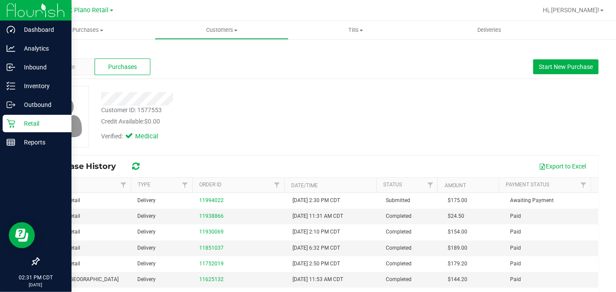 This screenshot has height=292, width=616. What do you see at coordinates (11, 86) in the screenshot?
I see `inline-svg: Inventory` at bounding box center [11, 86].